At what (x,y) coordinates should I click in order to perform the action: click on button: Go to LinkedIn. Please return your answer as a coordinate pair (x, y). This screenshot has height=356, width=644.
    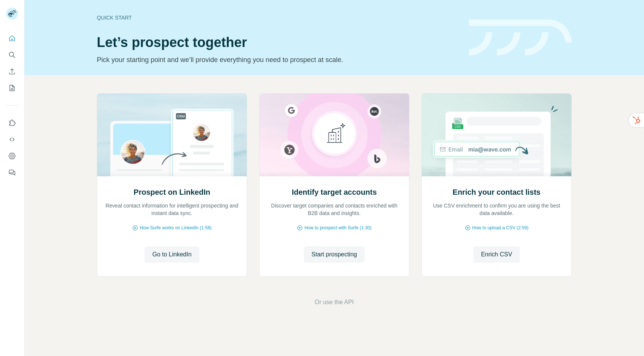
    Looking at the image, I should click on (172, 255).